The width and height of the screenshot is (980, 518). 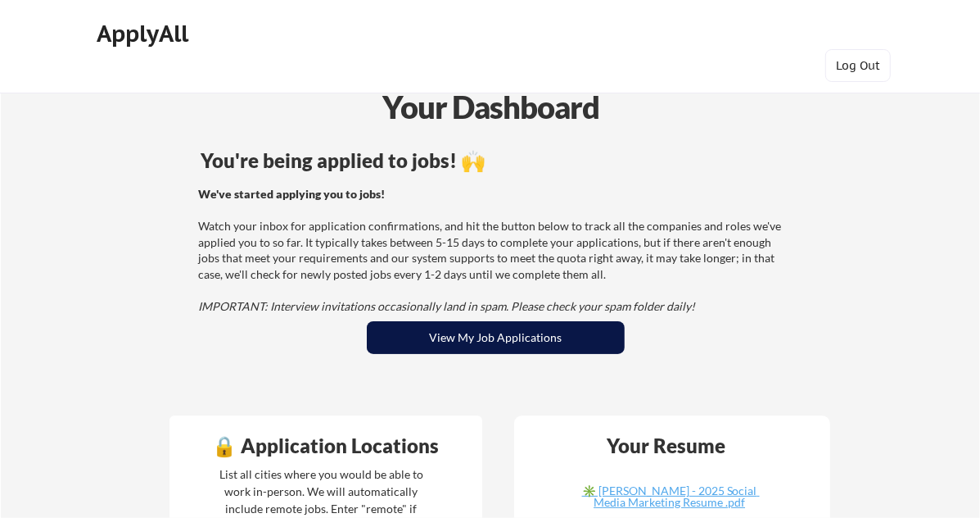 What do you see at coordinates (496, 338) in the screenshot?
I see `button: View My Job Applications` at bounding box center [496, 338].